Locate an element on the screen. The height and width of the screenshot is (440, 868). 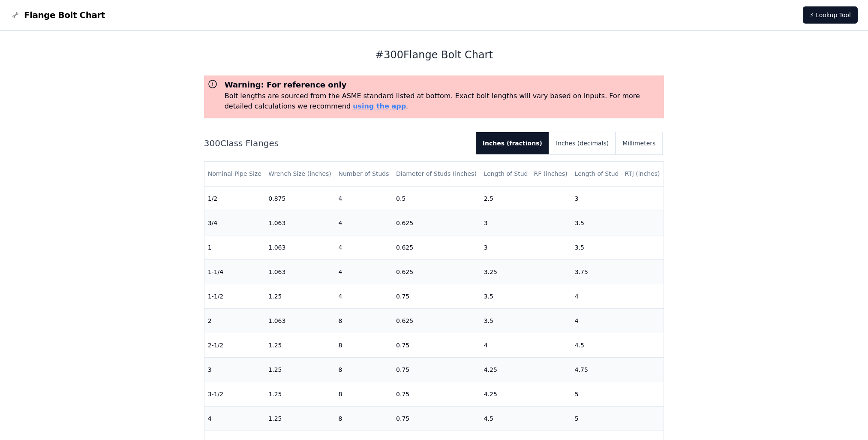
a: using the app is located at coordinates (379, 106).